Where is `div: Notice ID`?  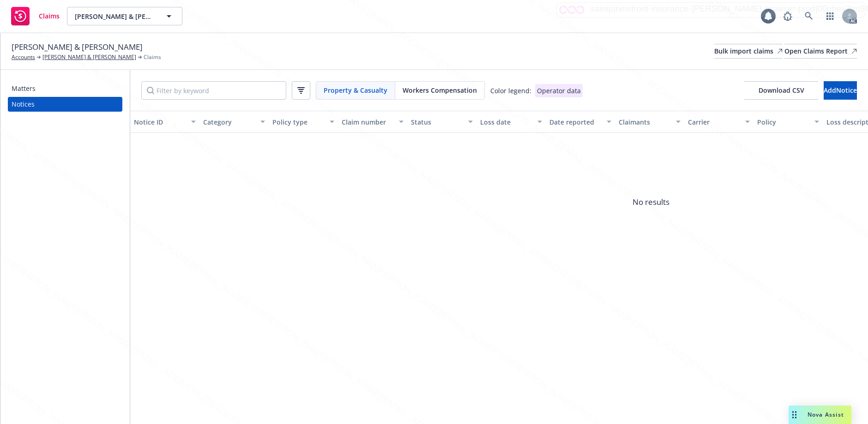 div: Notice ID is located at coordinates (159, 122).